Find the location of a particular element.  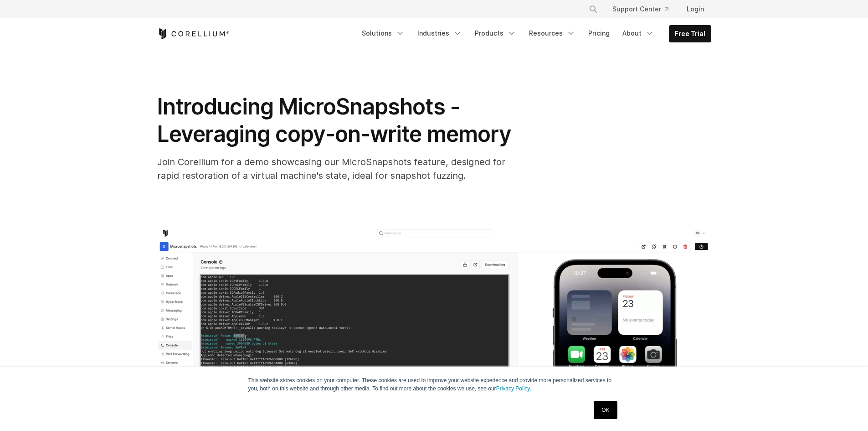

a: Privacy Policy. is located at coordinates (514, 389).